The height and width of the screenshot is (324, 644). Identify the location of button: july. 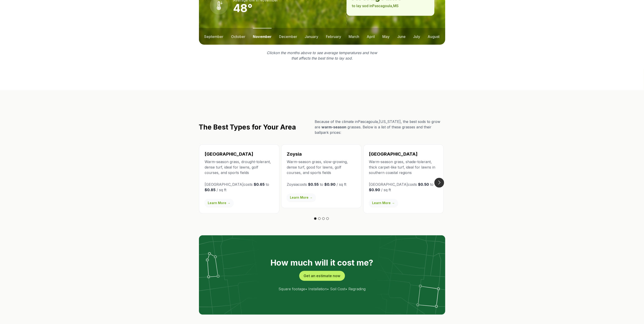
(417, 36).